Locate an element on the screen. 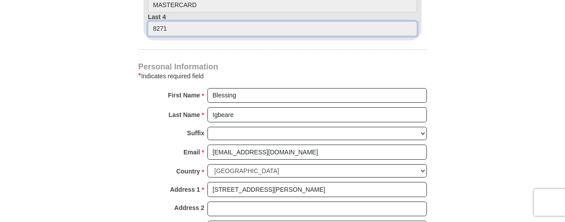 This screenshot has height=222, width=565. input: Last 4 is located at coordinates (283, 29).